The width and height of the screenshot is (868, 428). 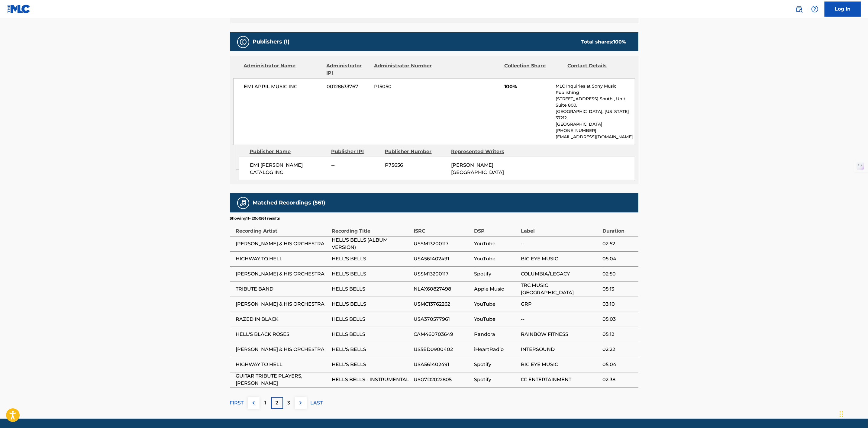 What do you see at coordinates (496, 289) in the screenshot?
I see `span: Apple Music` at bounding box center [496, 289].